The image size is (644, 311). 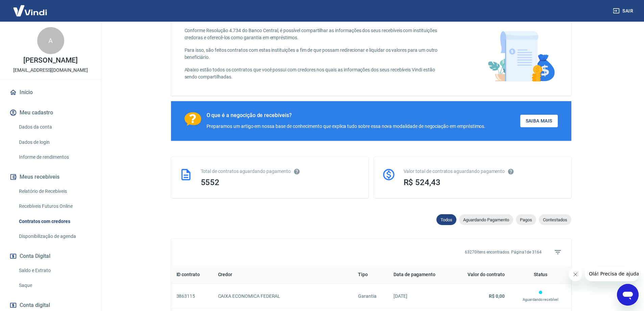 What do you see at coordinates (346, 126) in the screenshot?
I see `div: Preparamos um artigo em nossa base de conhecimento que explica tudo sobre essa nova modalidade de...` at bounding box center [346, 126].